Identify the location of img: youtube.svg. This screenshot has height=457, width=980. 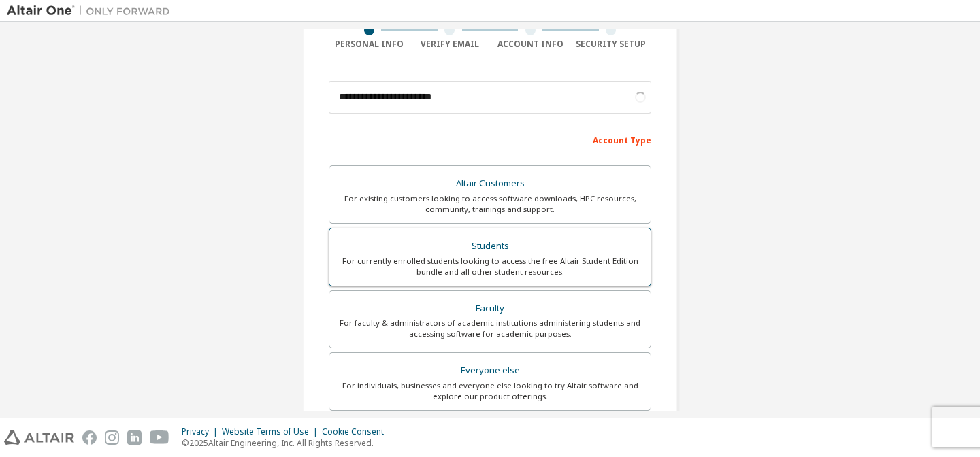
(159, 437).